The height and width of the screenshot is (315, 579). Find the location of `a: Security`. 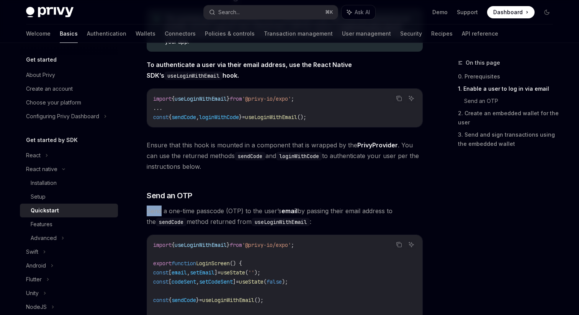

a: Security is located at coordinates (411, 34).